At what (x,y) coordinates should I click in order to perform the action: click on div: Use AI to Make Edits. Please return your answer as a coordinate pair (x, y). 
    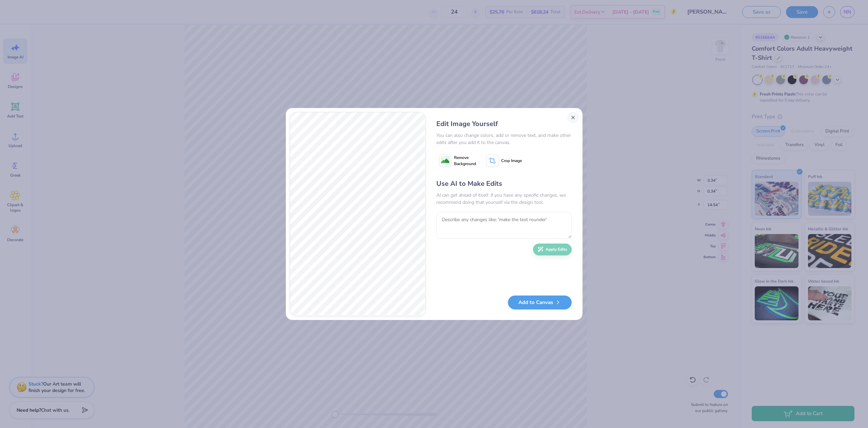
    Looking at the image, I should click on (504, 184).